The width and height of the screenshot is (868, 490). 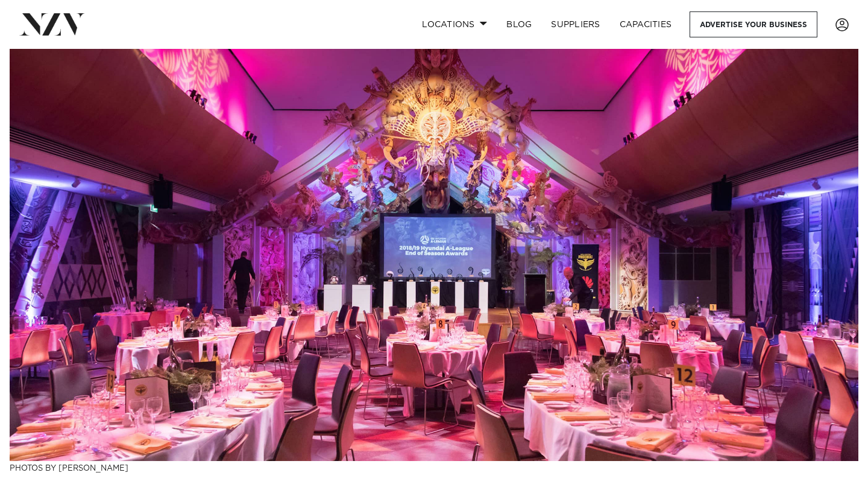 What do you see at coordinates (753, 24) in the screenshot?
I see `a: Advertise your business` at bounding box center [753, 24].